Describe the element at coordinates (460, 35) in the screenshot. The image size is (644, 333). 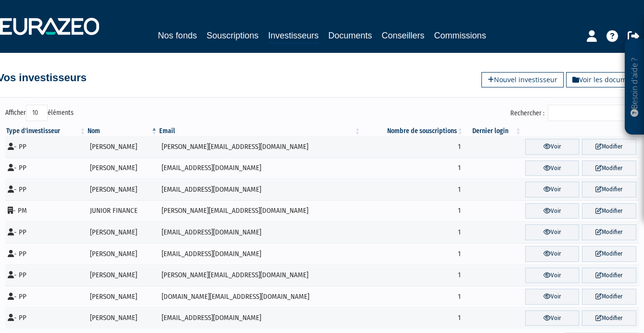
I see `a: Commissions` at that location.